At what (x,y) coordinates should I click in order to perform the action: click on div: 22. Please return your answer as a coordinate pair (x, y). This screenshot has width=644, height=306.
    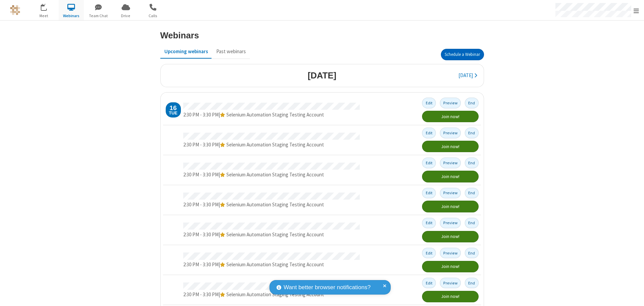
    Looking at the image, I should click on (48, 6).